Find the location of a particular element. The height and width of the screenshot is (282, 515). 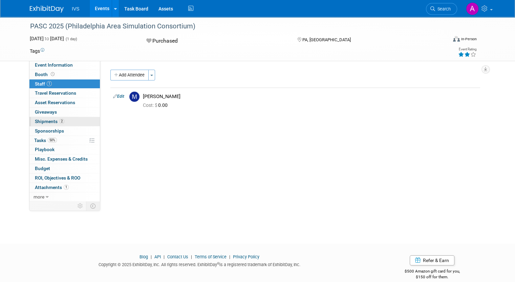

span: Tasks is located at coordinates (45, 141).